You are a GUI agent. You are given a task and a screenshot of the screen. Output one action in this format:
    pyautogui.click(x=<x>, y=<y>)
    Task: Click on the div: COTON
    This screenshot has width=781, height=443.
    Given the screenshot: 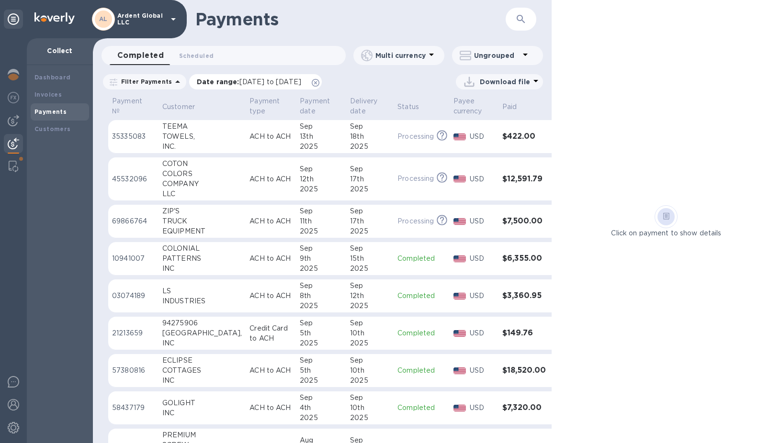 What is the action you would take?
    pyautogui.click(x=202, y=164)
    